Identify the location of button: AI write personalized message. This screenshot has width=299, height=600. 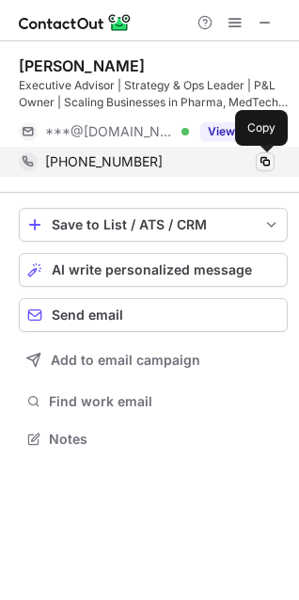
(153, 270).